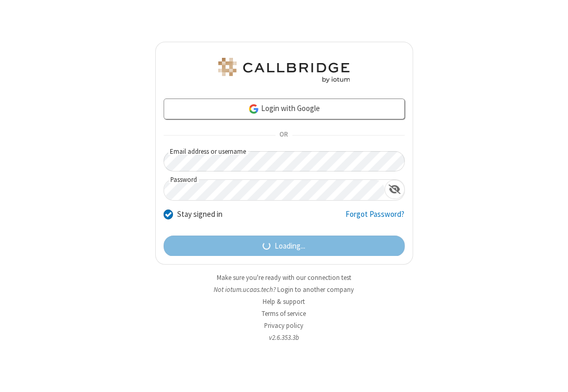 The image size is (568, 392). I want to click on a: Make sure you're ready with our connection test, so click(284, 277).